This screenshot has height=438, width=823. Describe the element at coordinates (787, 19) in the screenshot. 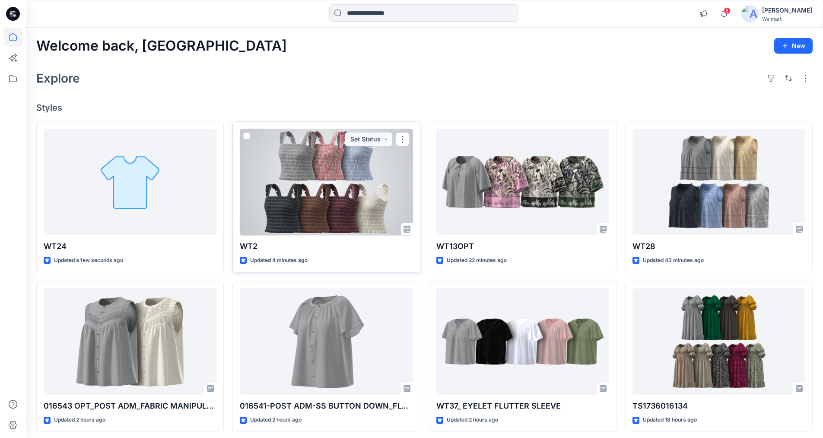

I see `div: Walmart` at that location.